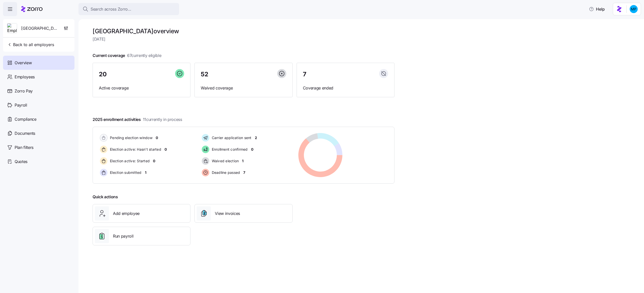 This screenshot has height=293, width=644. Describe the element at coordinates (231, 138) in the screenshot. I see `span: Carrier application sent` at that location.